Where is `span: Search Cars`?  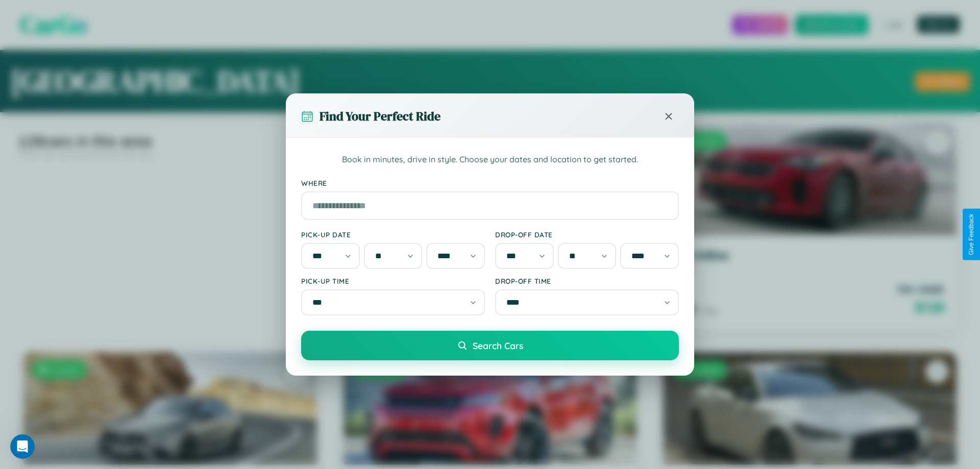 span: Search Cars is located at coordinates (498, 346).